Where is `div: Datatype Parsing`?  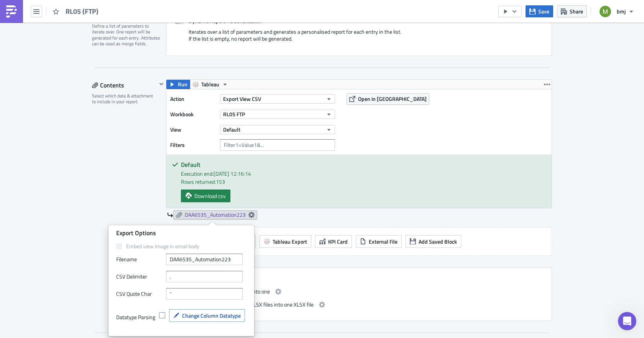
div: Datatype Parsing is located at coordinates (136, 317).